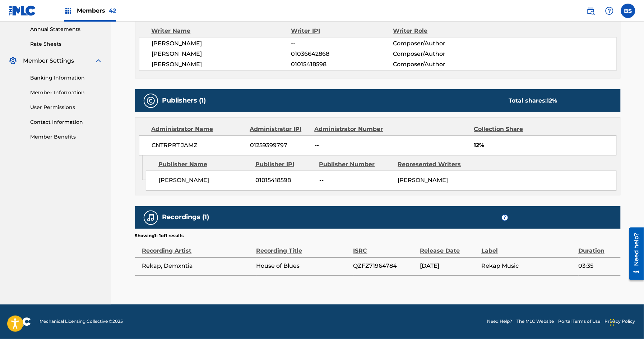  What do you see at coordinates (342, 31) in the screenshot?
I see `div: Writer IPI` at bounding box center [342, 31].